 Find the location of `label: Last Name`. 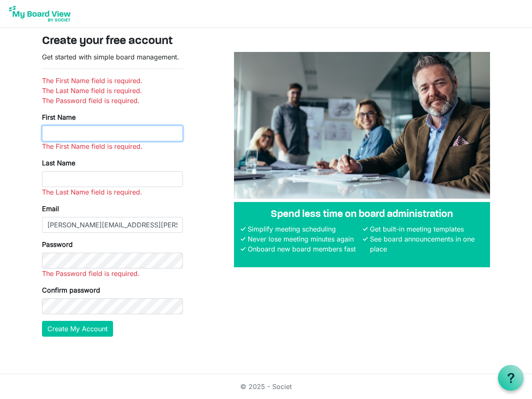

label: Last Name is located at coordinates (58, 163).